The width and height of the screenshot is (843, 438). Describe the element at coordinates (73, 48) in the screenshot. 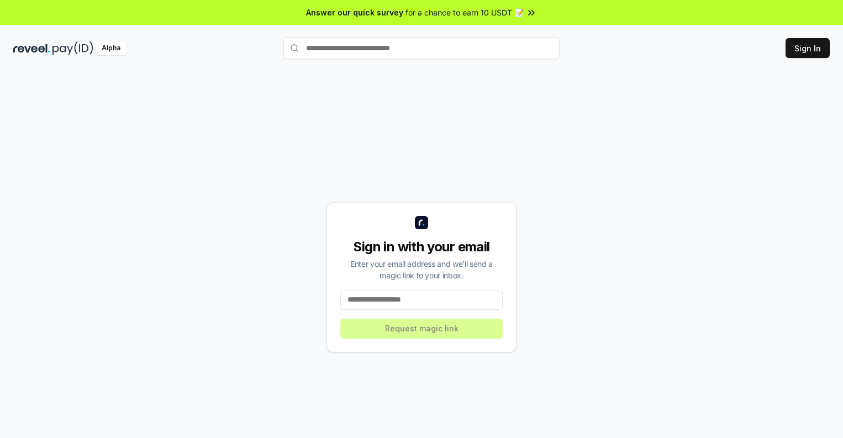

I see `img: pay_id` at that location.